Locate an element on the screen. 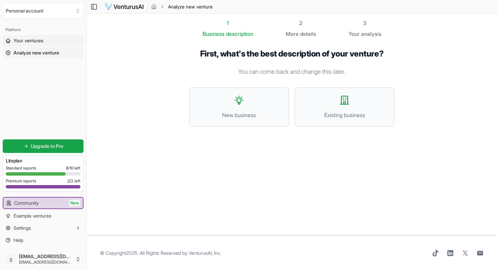 The image size is (497, 270). span: g is located at coordinates (11, 259).